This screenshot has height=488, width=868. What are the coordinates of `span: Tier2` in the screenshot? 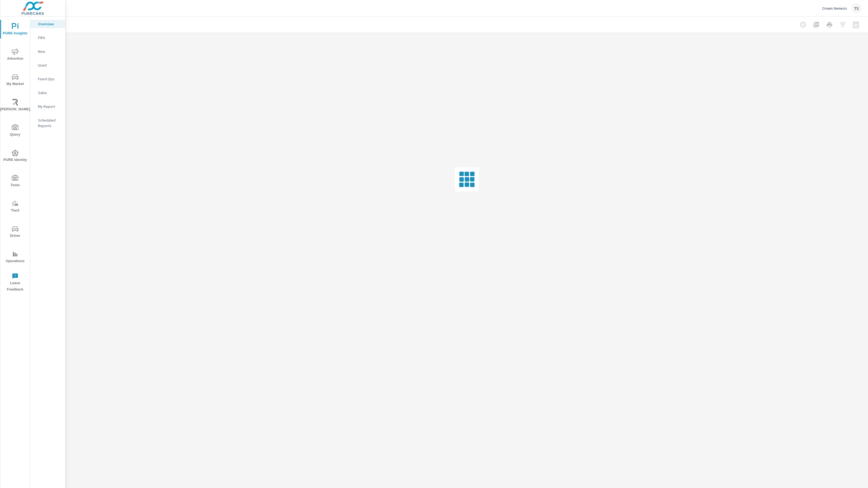 It's located at (16, 207).